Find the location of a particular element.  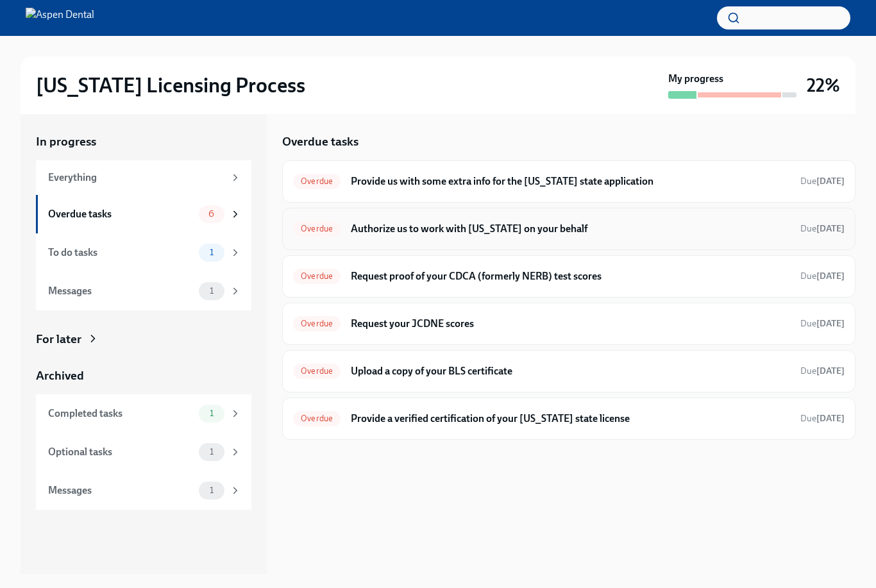

div: Everything is located at coordinates (136, 177).